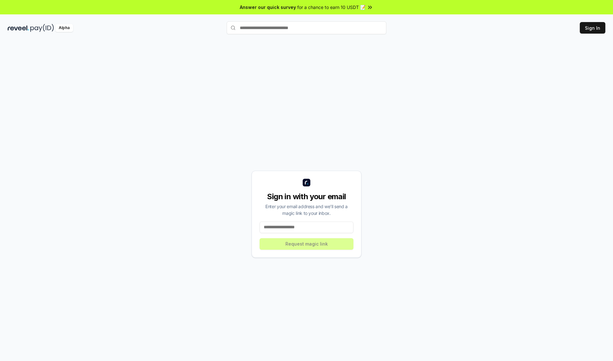 The height and width of the screenshot is (361, 613). Describe the element at coordinates (268, 7) in the screenshot. I see `span: Answer our quick survey` at that location.